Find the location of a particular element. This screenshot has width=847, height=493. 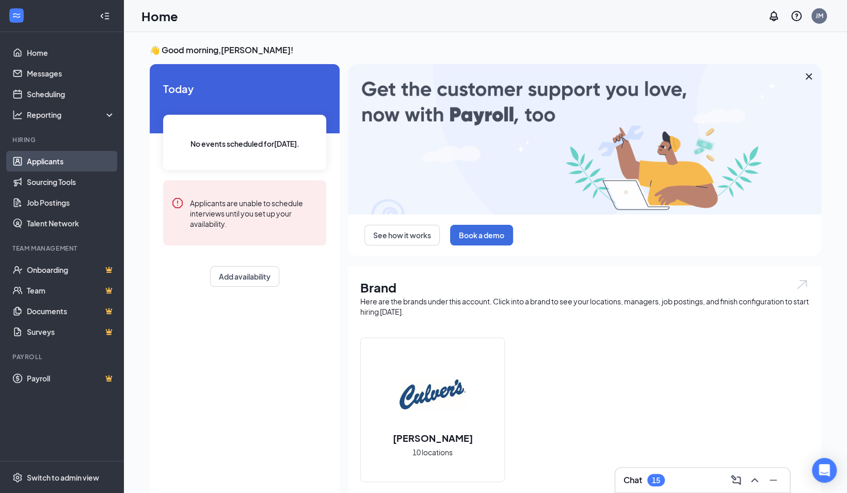

a: TeamCrown is located at coordinates (71, 290).